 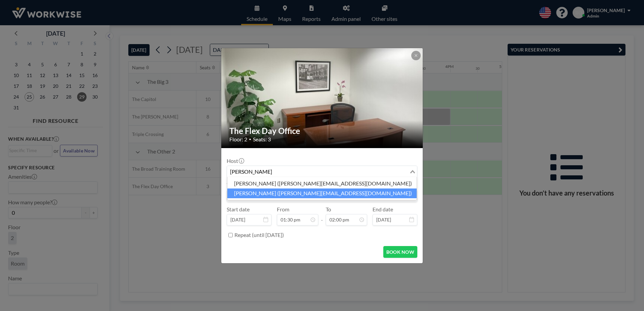 I want to click on label: To, so click(x=329, y=209).